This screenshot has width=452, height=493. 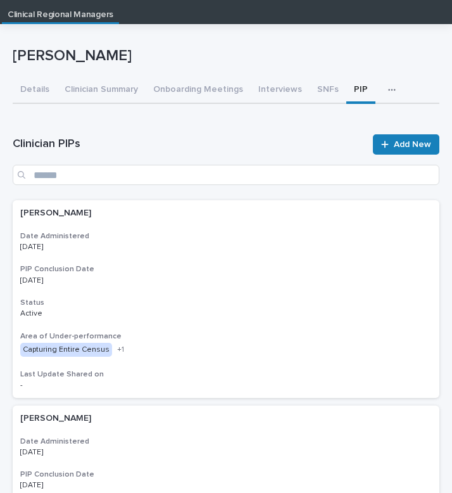 I want to click on button: Details, so click(x=35, y=91).